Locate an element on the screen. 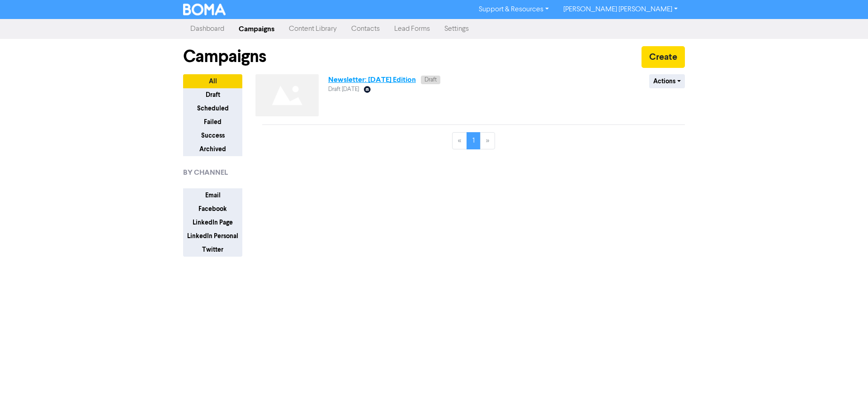 Image resolution: width=868 pixels, height=416 pixels. button: All is located at coordinates (213, 81).